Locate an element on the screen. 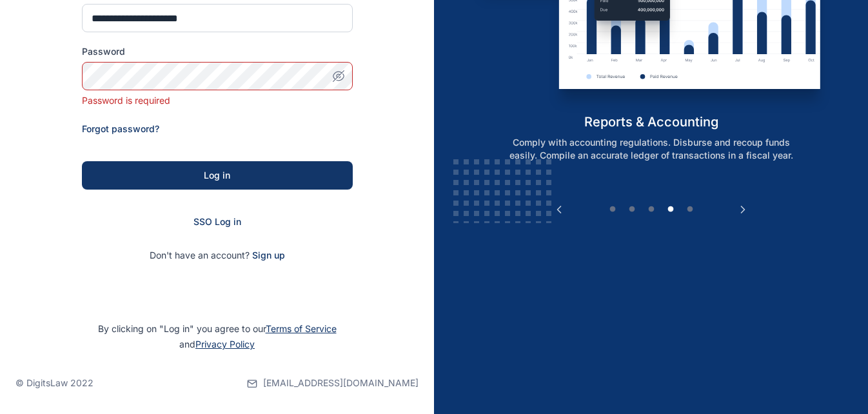  button: 1 is located at coordinates (613, 210).